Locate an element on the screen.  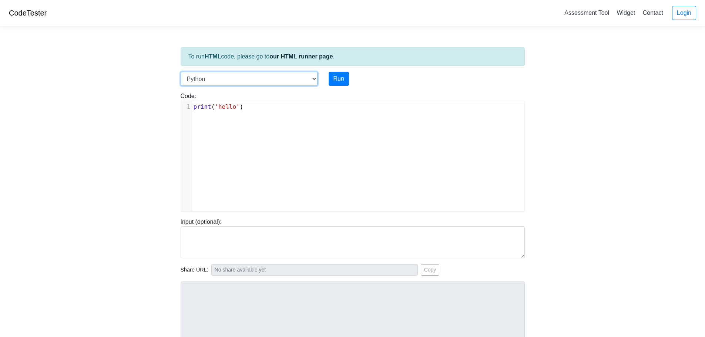
span: print is located at coordinates (203, 107).